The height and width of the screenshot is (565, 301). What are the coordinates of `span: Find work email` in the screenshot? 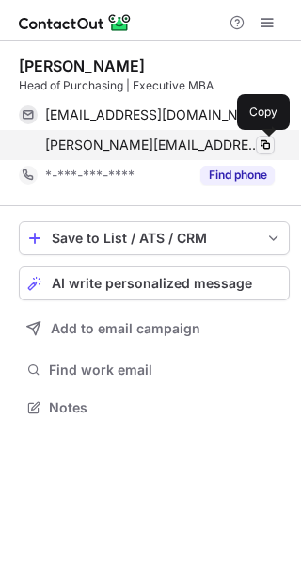 It's located at (166, 370).